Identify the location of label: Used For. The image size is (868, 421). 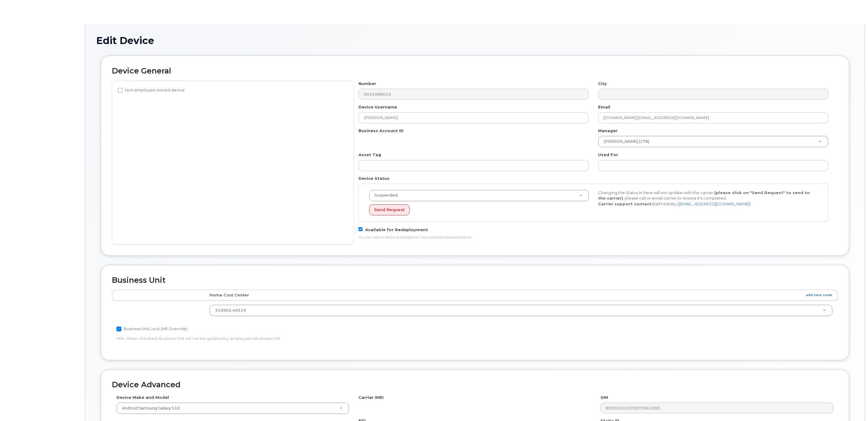
(608, 155).